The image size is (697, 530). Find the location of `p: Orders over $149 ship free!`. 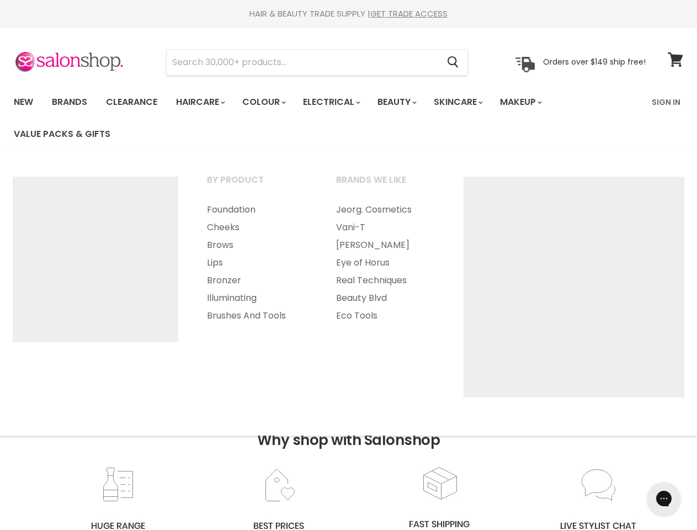

p: Orders over $149 ship free! is located at coordinates (594, 62).